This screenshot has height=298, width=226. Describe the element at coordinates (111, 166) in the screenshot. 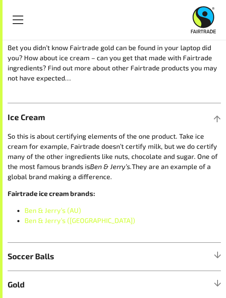

I see `span: Ben & Jerry’s.` at that location.